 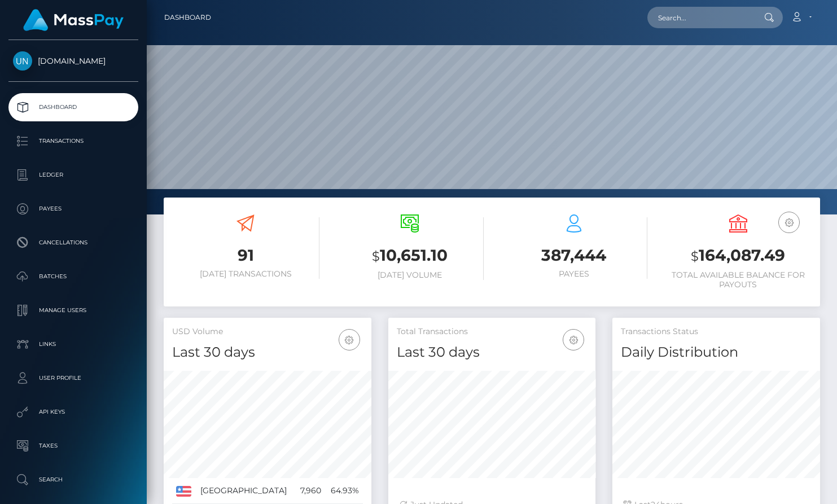 I want to click on p: Transactions, so click(x=74, y=141).